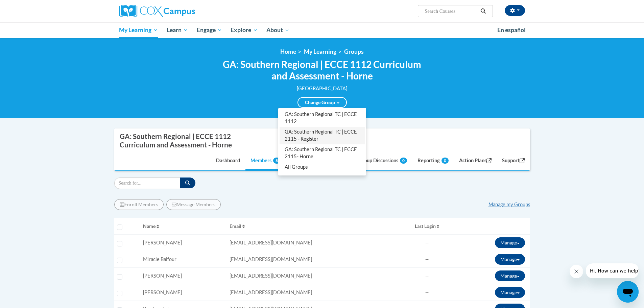 Image resolution: width=644 pixels, height=308 pixels. Describe the element at coordinates (354, 52) in the screenshot. I see `a: Groups` at that location.